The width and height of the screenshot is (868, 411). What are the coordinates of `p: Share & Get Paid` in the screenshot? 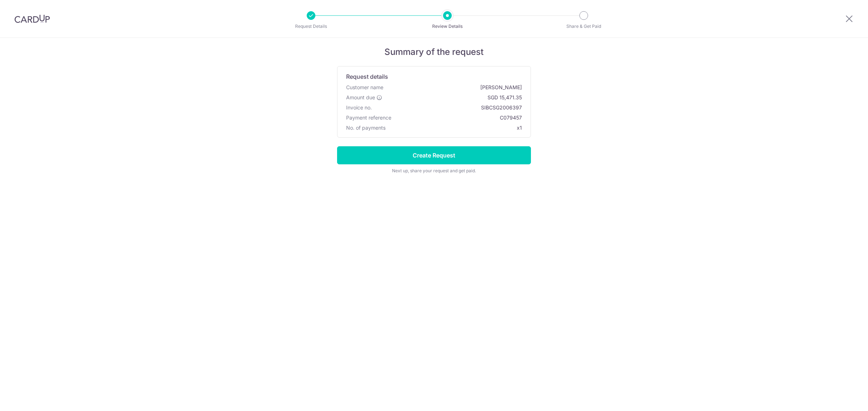 It's located at (583, 27).